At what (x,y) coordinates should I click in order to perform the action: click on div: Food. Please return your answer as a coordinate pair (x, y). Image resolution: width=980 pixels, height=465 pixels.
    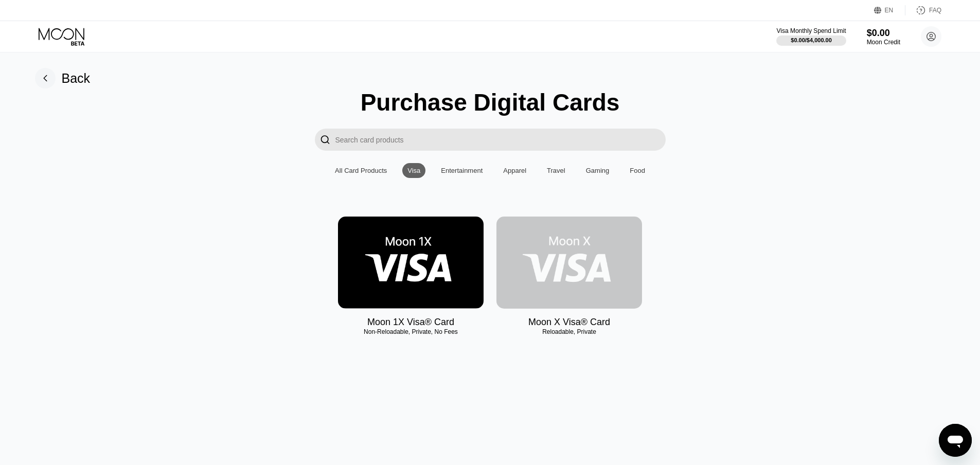
    Looking at the image, I should click on (637, 171).